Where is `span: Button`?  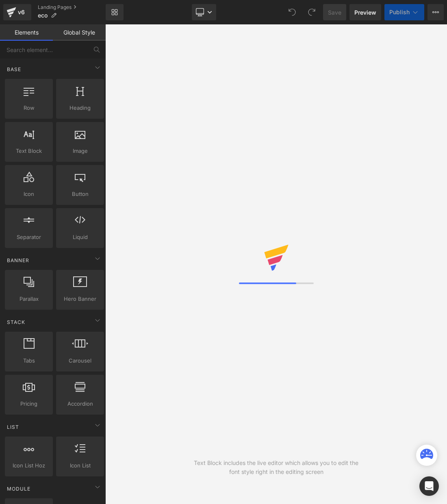
span: Button is located at coordinates (80, 194).